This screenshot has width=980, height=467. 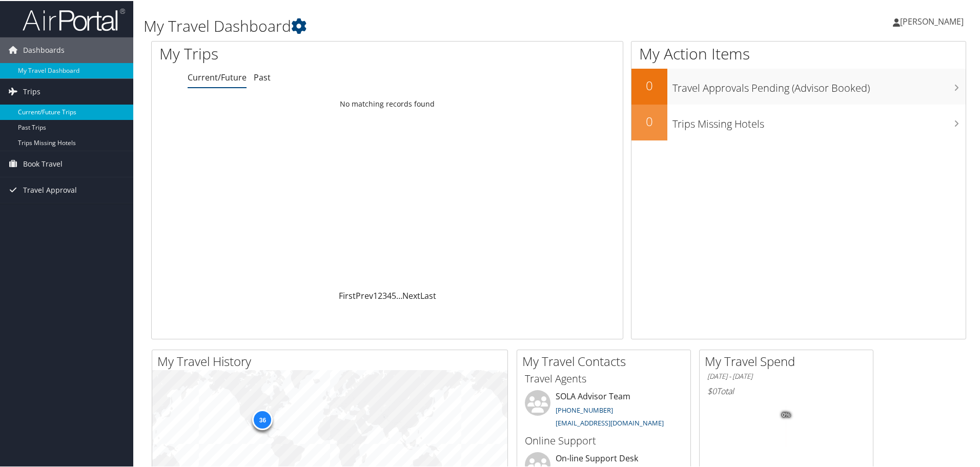 What do you see at coordinates (43, 163) in the screenshot?
I see `span: Book Travel` at bounding box center [43, 163].